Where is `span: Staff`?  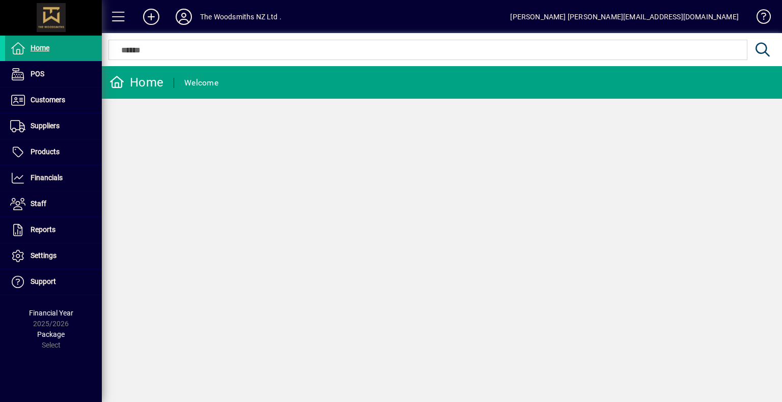 span: Staff is located at coordinates (38, 204).